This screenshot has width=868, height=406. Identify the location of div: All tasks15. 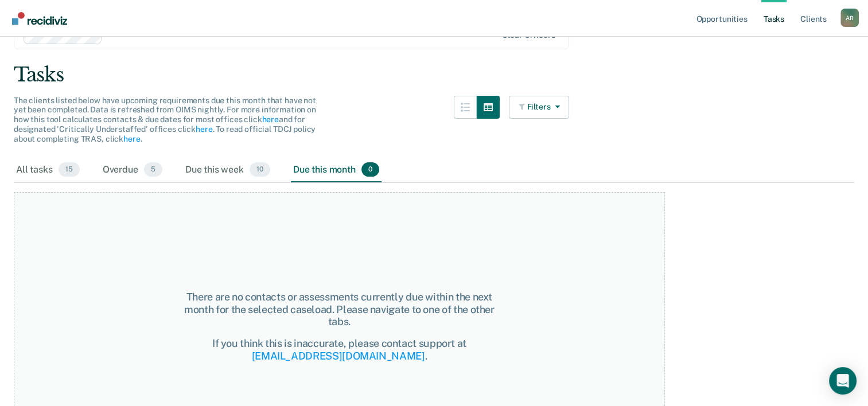
(48, 170).